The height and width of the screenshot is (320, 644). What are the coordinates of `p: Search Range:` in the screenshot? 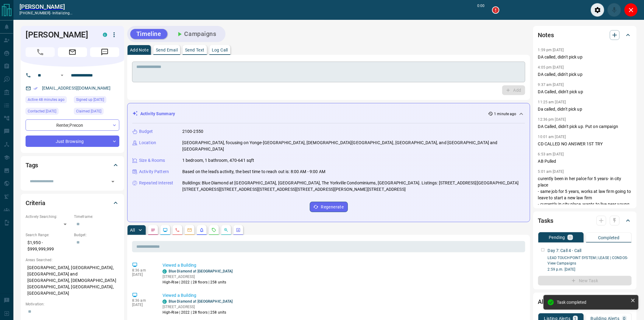 It's located at (48, 235).